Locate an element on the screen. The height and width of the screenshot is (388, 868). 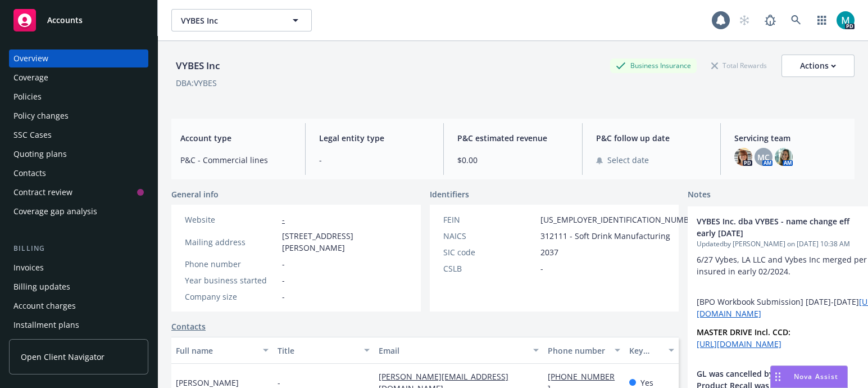
span: 2037 is located at coordinates (549, 252).